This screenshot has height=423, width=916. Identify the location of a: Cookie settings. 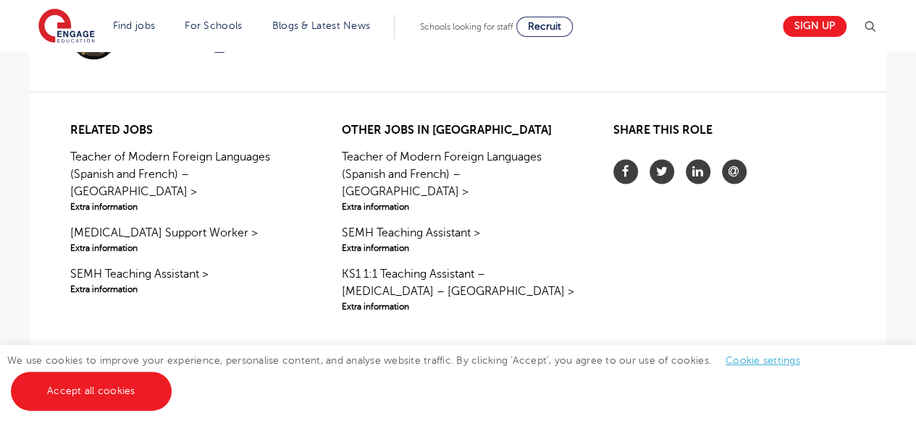
(762, 361).